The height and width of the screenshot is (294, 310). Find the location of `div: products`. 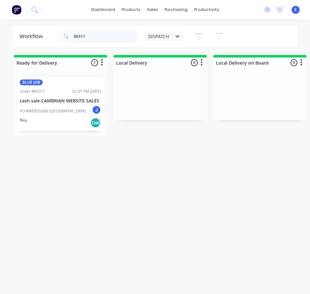

div: products is located at coordinates (131, 10).